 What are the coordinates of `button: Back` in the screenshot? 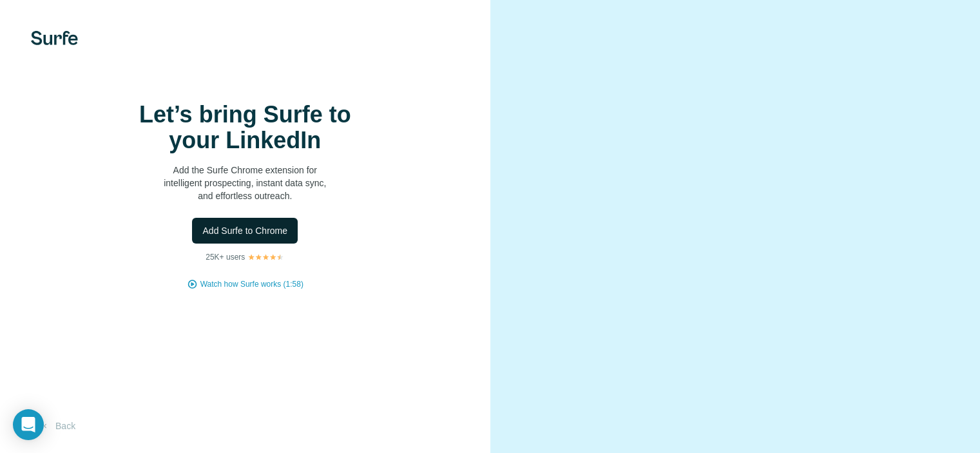 It's located at (57, 425).